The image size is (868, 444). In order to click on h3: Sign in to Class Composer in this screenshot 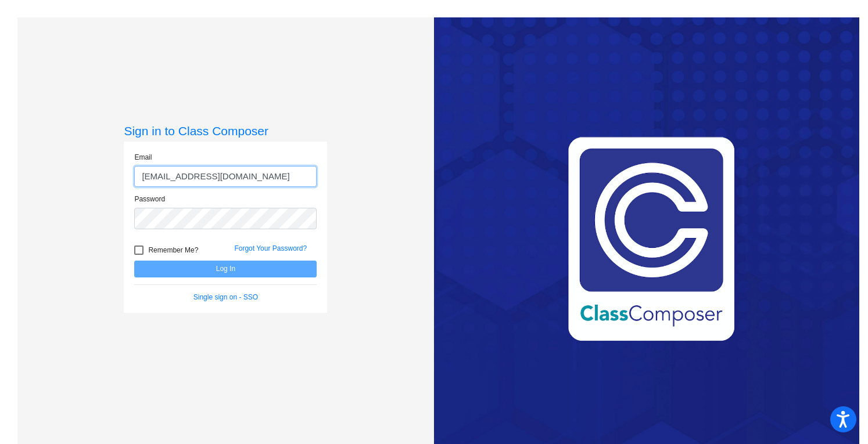, I will do `click(225, 131)`.